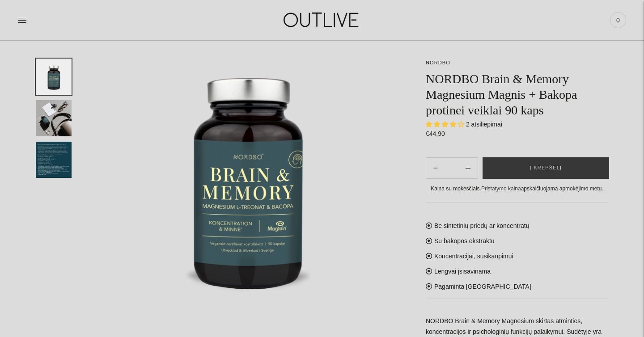 This screenshot has width=644, height=337. I want to click on h1: NORDBO Brain & Memory Magnesium Magnis + Bakopa protinei veiklai 90 kaps, so click(517, 94).